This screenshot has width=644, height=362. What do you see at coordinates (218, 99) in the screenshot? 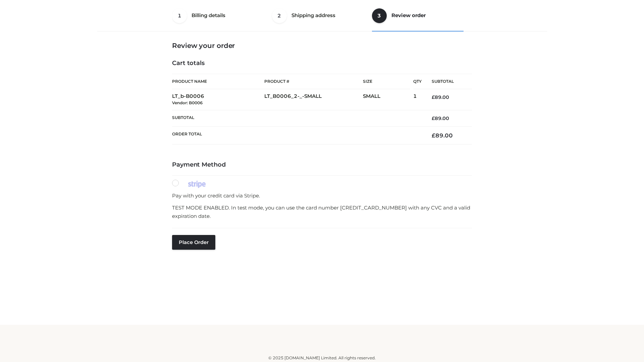
I see `td: LT_b-B0006` at bounding box center [218, 99].